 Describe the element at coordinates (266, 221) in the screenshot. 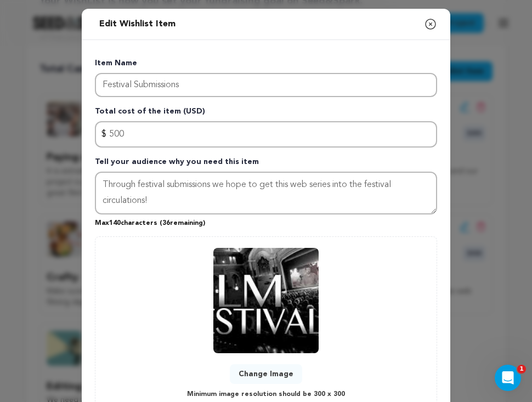

I see `p: Max characters ( remaining)` at that location.